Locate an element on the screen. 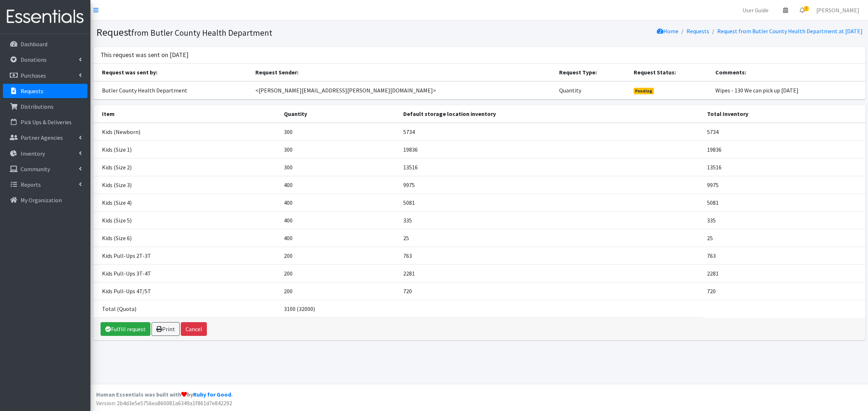 Image resolution: width=868 pixels, height=411 pixels. p: Community is located at coordinates (35, 169).